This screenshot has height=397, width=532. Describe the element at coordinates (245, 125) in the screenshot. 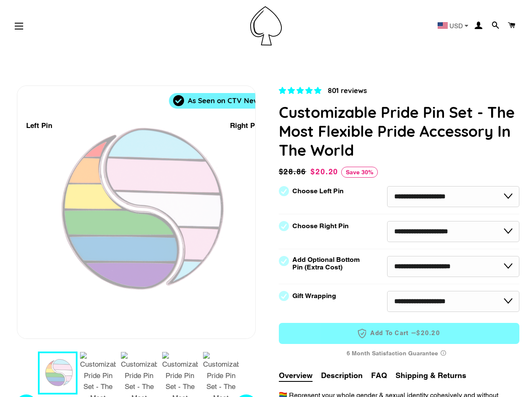

I see `div: Right Pin` at that location.